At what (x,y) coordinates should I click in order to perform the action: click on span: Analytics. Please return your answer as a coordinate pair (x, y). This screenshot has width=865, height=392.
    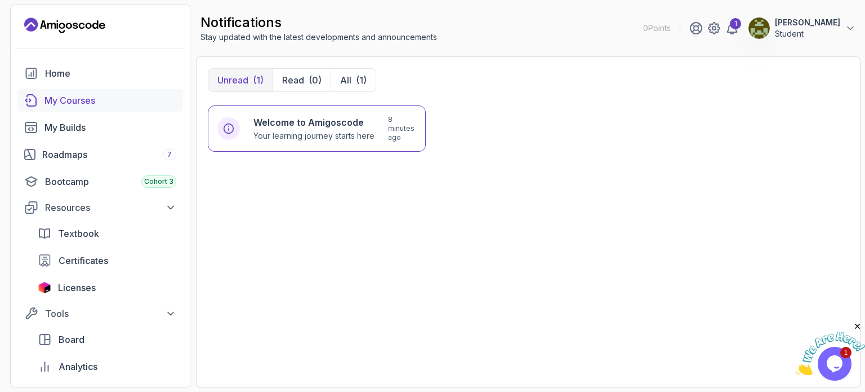
    Looking at the image, I should click on (78, 366).